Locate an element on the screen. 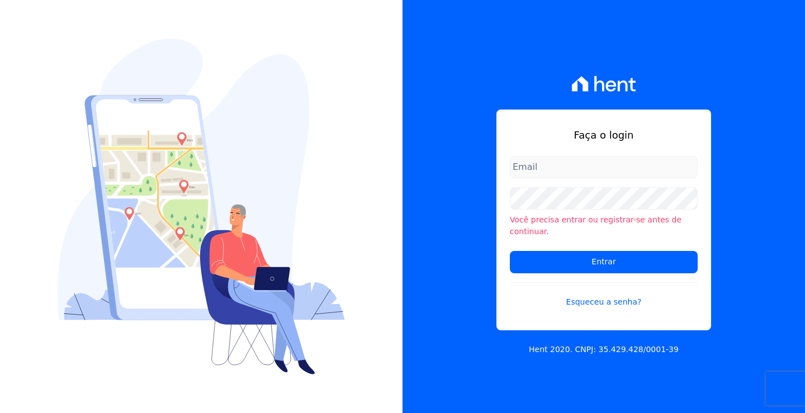 The image size is (805, 413). a: Esqueceu a senha? is located at coordinates (604, 295).